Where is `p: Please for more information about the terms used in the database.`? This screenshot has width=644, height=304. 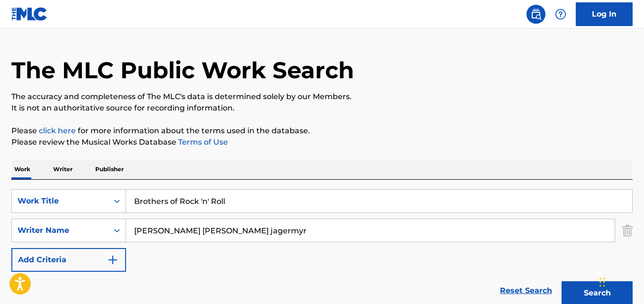
p: Please for more information about the terms used in the database. is located at coordinates (322, 131).